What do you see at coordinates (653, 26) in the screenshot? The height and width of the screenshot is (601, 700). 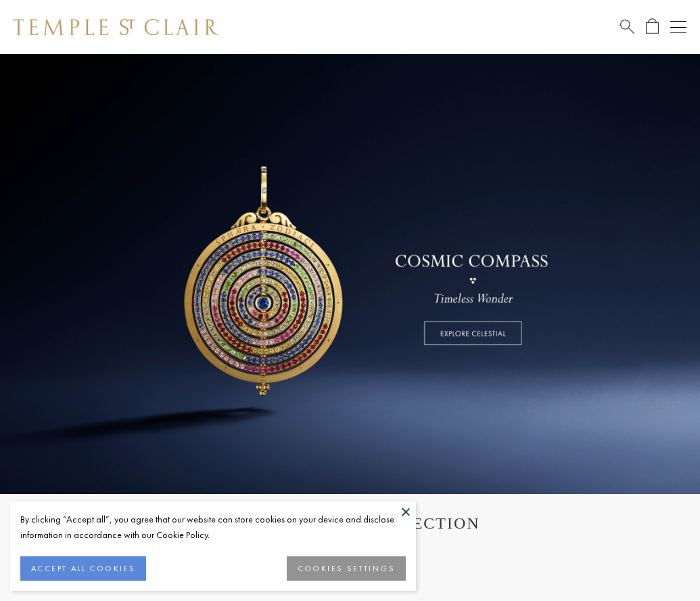 I see `a: Open Shopping Bag` at bounding box center [653, 26].